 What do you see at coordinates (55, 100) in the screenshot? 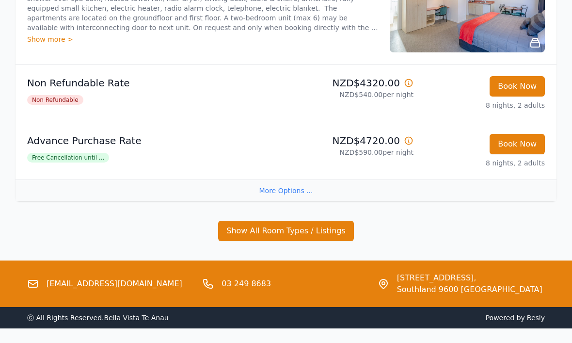
I see `span: Non Refundable` at bounding box center [55, 100].